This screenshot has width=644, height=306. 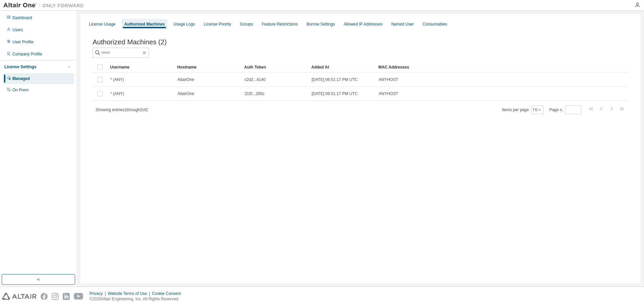 What do you see at coordinates (130, 42) in the screenshot?
I see `span: Authorized Machines (2)` at bounding box center [130, 42].